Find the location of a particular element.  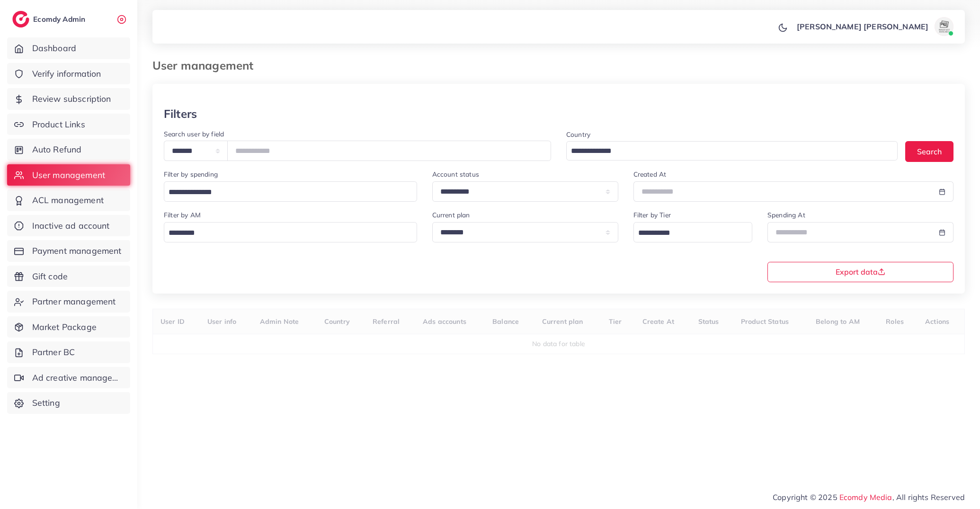

label: Filter by spending is located at coordinates (191, 174).